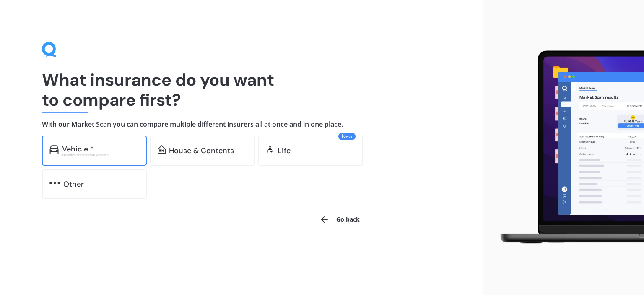 The image size is (644, 295). What do you see at coordinates (201, 151) in the screenshot?
I see `div: House & Contents` at bounding box center [201, 151].